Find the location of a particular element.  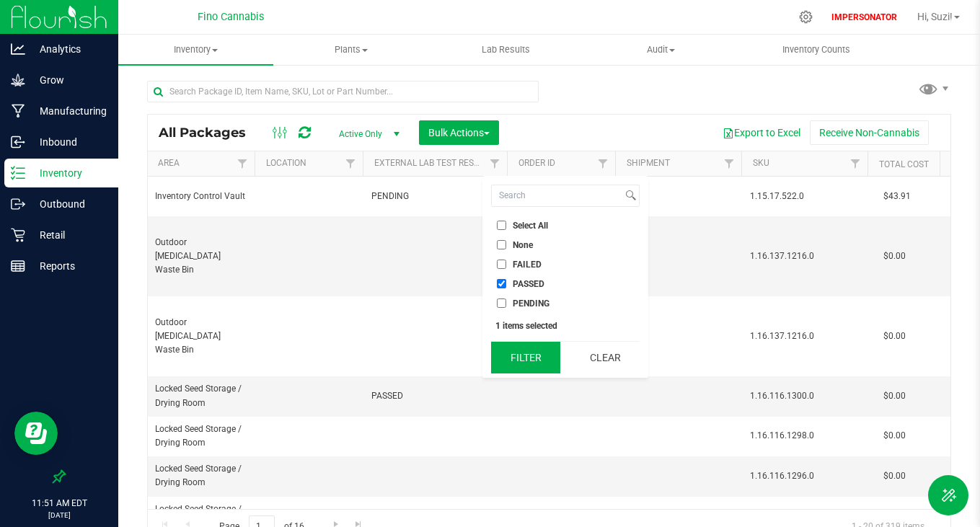

a: Inventory Counts is located at coordinates (816, 50).